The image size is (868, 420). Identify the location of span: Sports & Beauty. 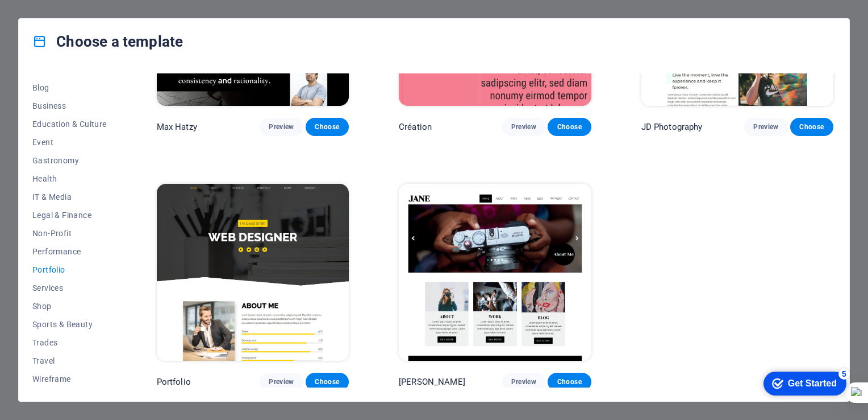
(69, 324).